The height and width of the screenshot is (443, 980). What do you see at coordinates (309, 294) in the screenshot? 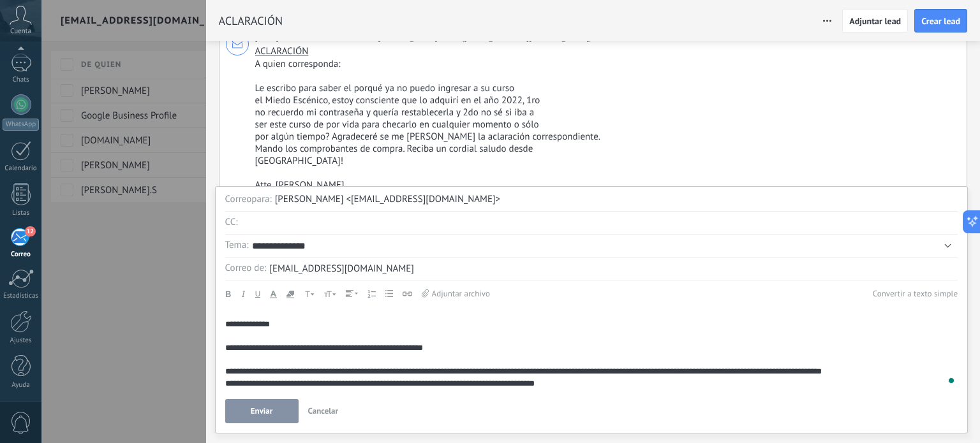
I see `span: Letra` at bounding box center [309, 294].